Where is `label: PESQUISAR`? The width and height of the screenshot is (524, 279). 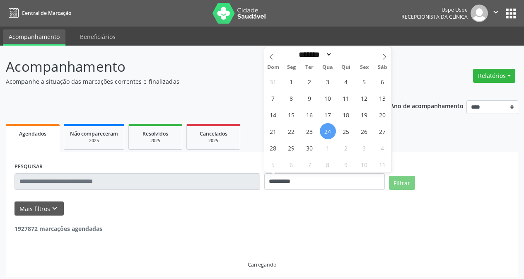 label: PESQUISAR is located at coordinates (29, 167).